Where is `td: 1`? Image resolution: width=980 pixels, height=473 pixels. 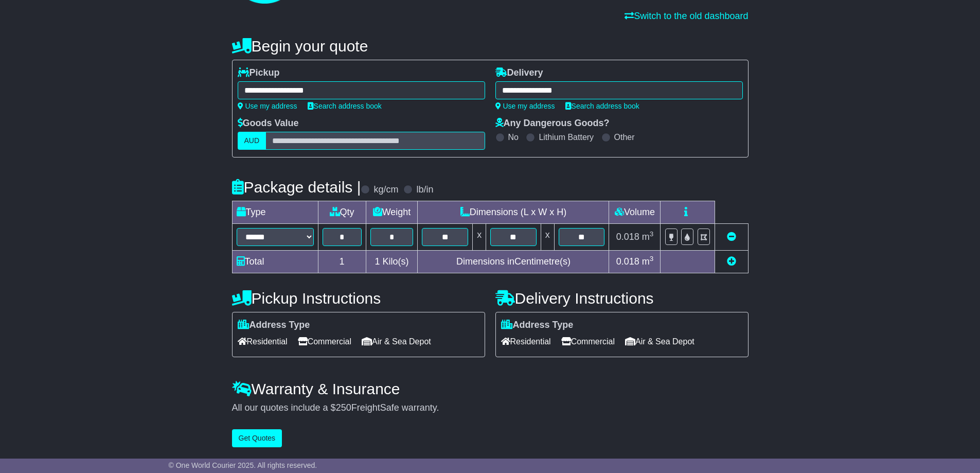
td: 1 is located at coordinates (342, 262).